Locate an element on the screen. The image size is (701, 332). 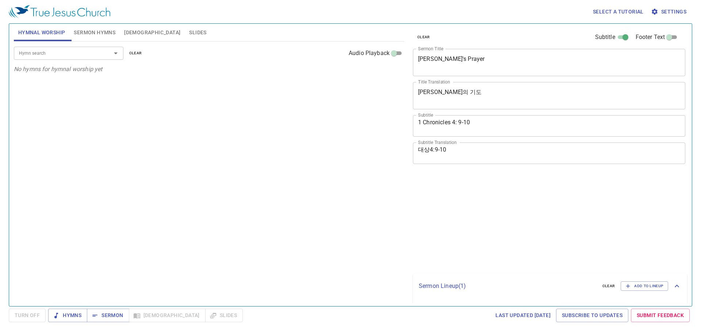
a: Submit Feedback is located at coordinates (660, 316).